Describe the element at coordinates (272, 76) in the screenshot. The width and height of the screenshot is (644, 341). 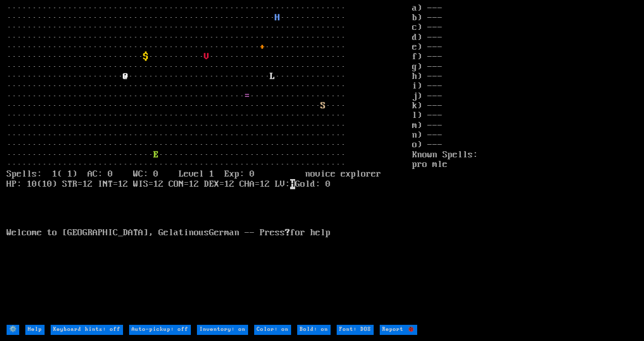
I see `font: L` at that location.